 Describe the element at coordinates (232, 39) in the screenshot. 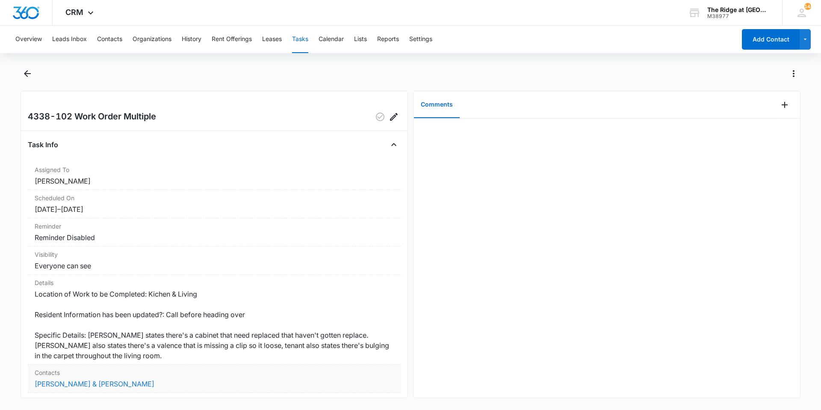

I see `button: Rent Offerings` at that location.